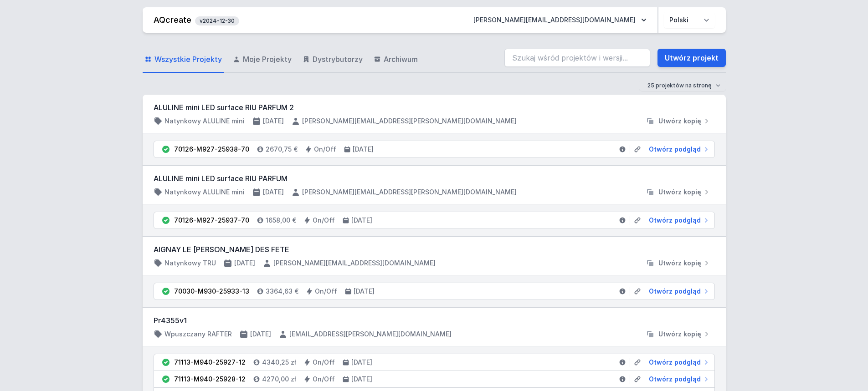  Describe the element at coordinates (282, 291) in the screenshot. I see `h4: 3364,63 €` at that location.